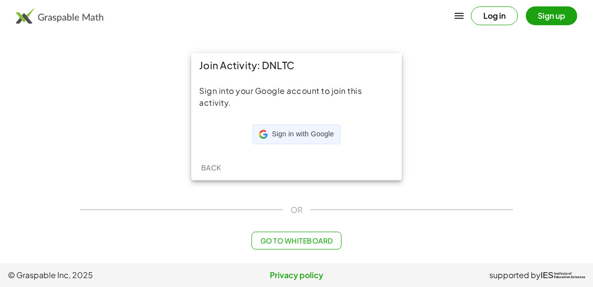  Describe the element at coordinates (104, 275) in the screenshot. I see `span: © Graspable Inc, 2025` at that location.